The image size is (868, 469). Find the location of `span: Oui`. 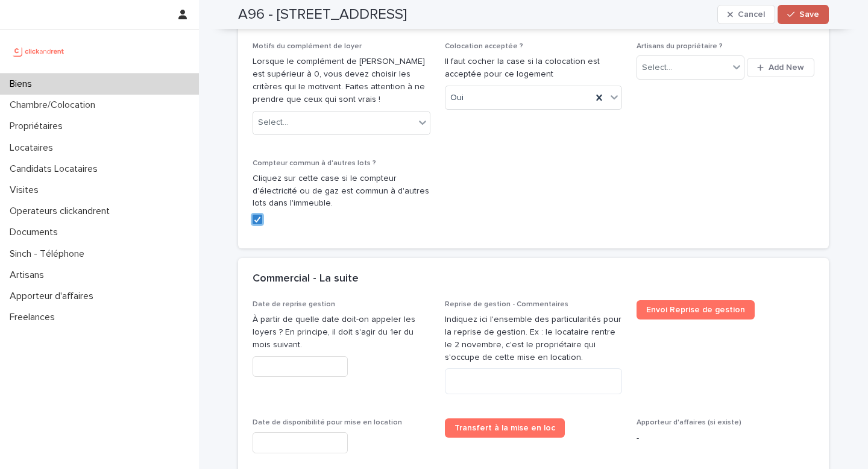

span: Oui is located at coordinates (457, 98).